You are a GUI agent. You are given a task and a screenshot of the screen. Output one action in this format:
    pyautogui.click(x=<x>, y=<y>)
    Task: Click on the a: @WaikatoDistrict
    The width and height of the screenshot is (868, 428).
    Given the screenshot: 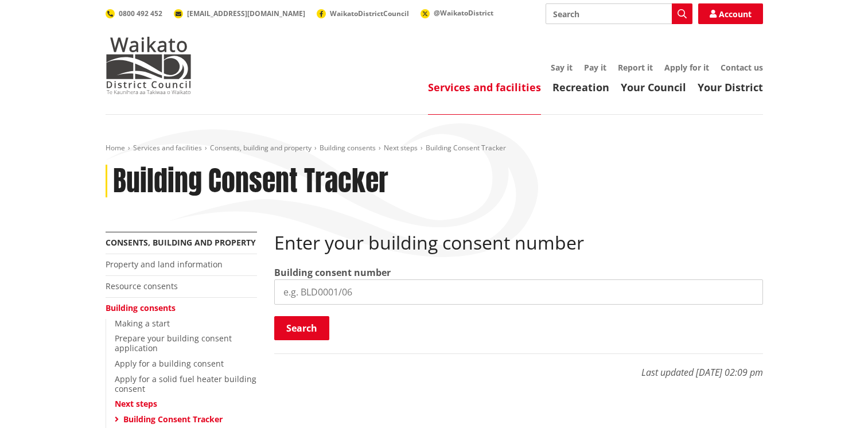 What is the action you would take?
    pyautogui.click(x=456, y=12)
    